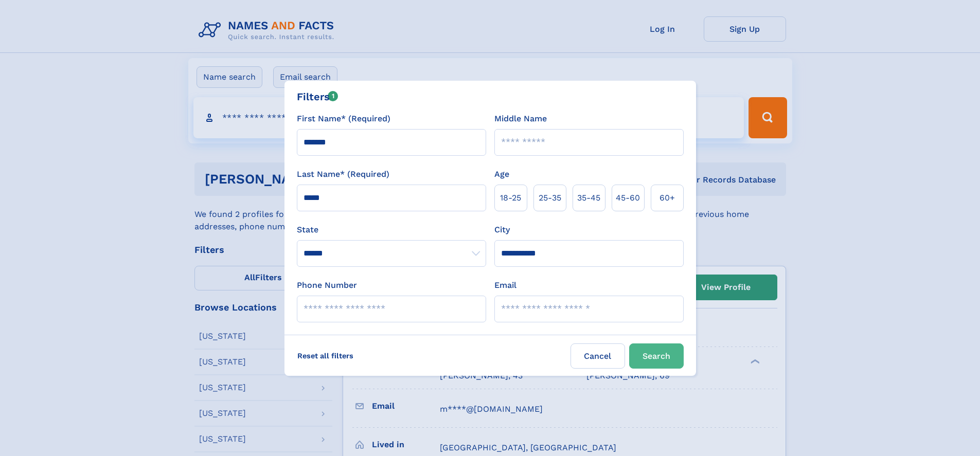  What do you see at coordinates (317, 97) in the screenshot?
I see `div: Filters` at bounding box center [317, 97].